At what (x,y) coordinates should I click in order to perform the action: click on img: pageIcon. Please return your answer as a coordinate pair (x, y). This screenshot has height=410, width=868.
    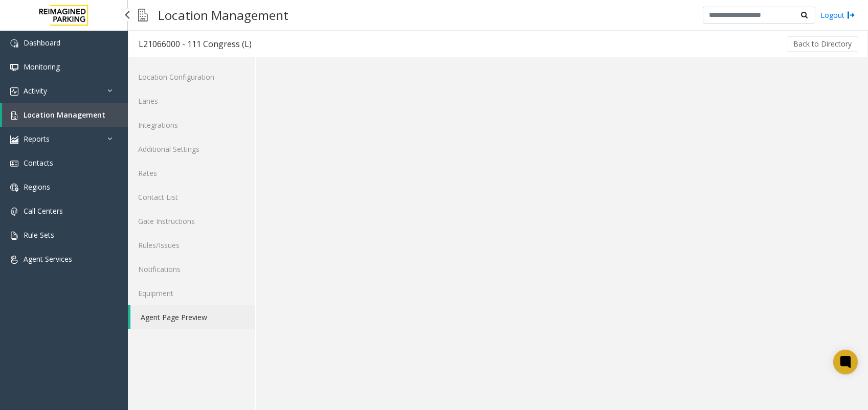
    Looking at the image, I should click on (142, 15).